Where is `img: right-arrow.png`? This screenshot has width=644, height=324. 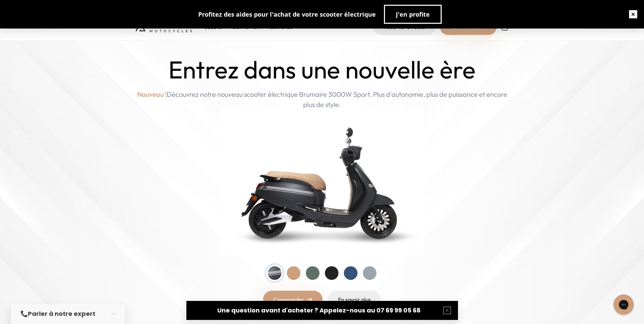
img: right-arrow.png is located at coordinates (310, 300).